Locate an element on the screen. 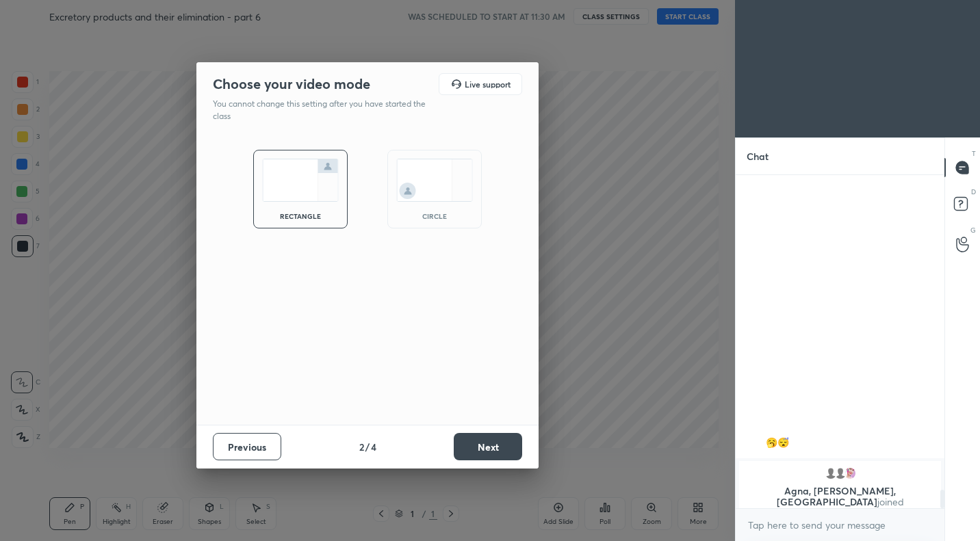 The height and width of the screenshot is (541, 980). p: Chat is located at coordinates (757, 156).